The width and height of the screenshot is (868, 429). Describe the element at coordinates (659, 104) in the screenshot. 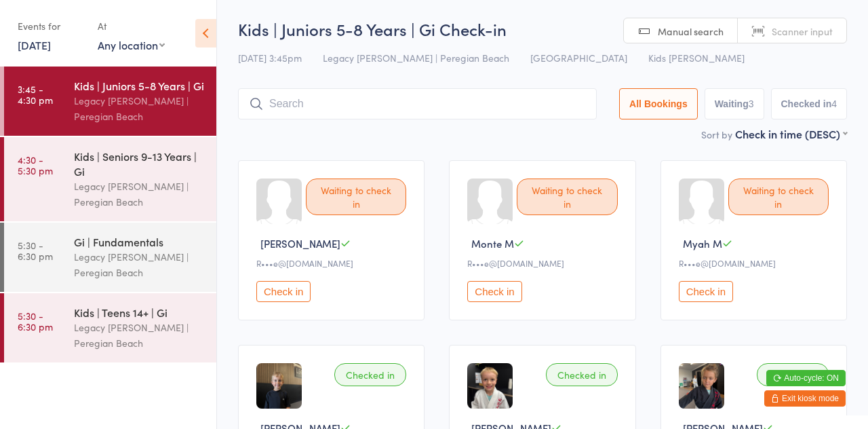

I see `button: All Bookings` at that location.